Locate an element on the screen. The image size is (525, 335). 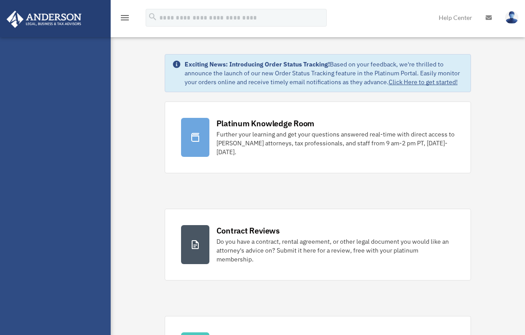
i: search is located at coordinates (153, 17).